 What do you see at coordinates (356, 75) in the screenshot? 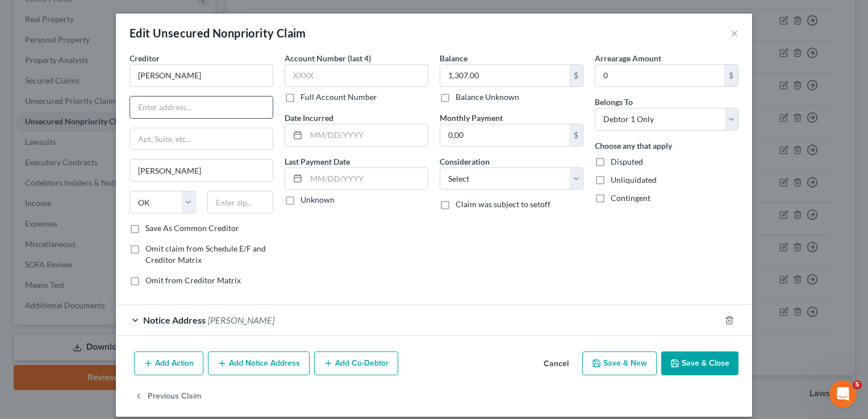
I see `input: XXXX` at bounding box center [356, 75].